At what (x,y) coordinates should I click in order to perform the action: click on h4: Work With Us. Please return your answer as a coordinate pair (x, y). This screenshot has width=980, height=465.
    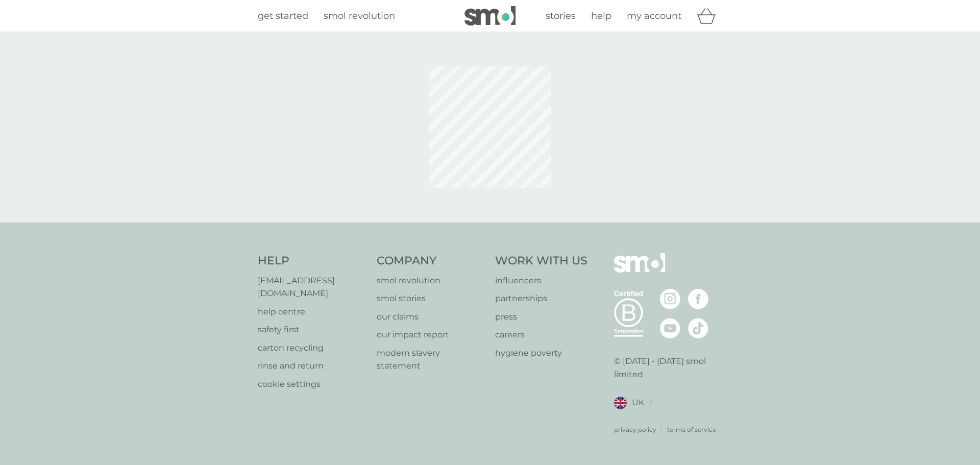
    Looking at the image, I should click on (541, 261).